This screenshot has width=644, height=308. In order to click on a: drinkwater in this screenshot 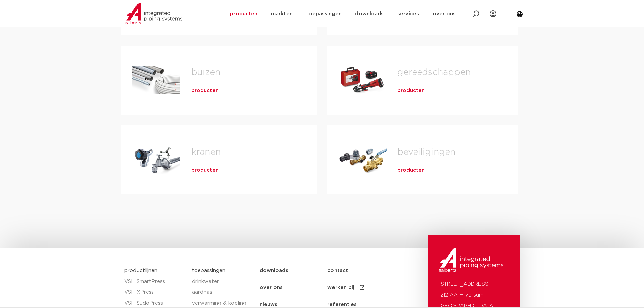, I will do `click(222, 282)`.